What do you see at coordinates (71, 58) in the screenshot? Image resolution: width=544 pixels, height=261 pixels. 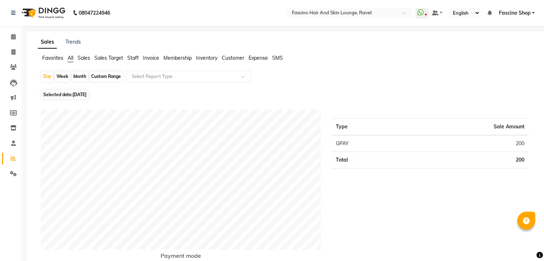 I see `span: All` at bounding box center [71, 58].